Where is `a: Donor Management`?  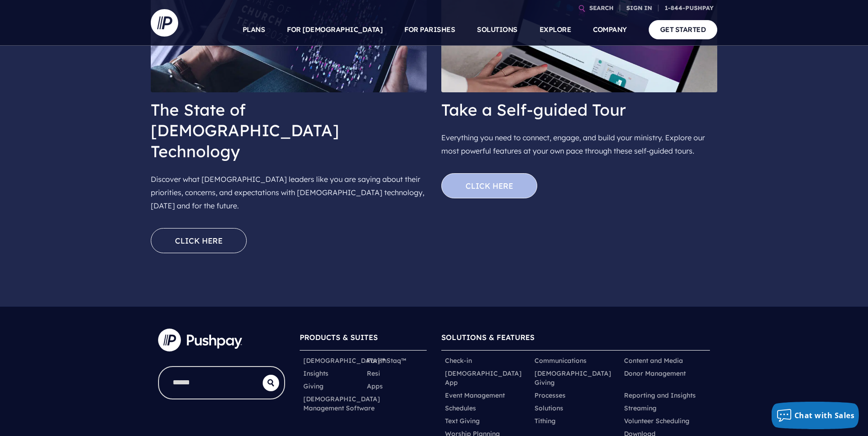
a: Donor Management is located at coordinates (654, 373).